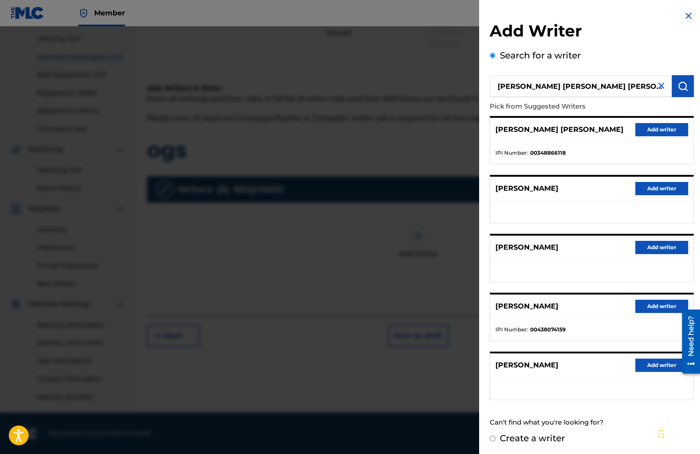  What do you see at coordinates (592, 32) in the screenshot?
I see `h2: Add Writer` at bounding box center [592, 32].